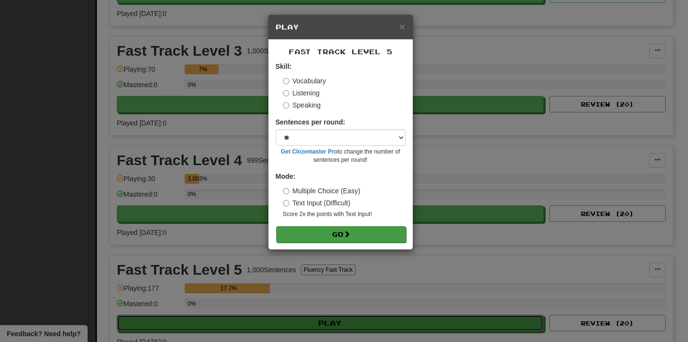  I want to click on span: Fast Track Level 5, so click(340, 51).